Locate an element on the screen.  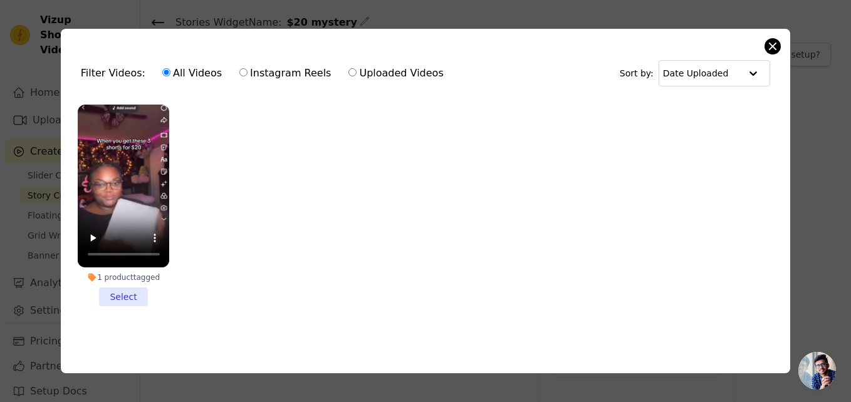
div: Filter Videos: is located at coordinates (266, 73).